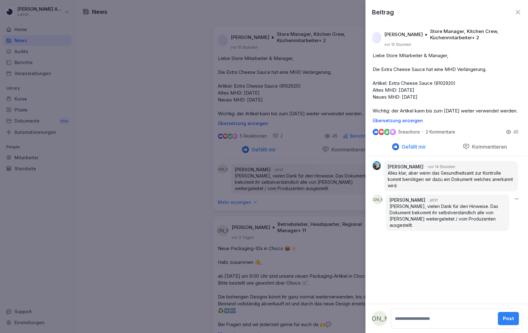  I want to click on p: Gefällt mir, so click(412, 147).